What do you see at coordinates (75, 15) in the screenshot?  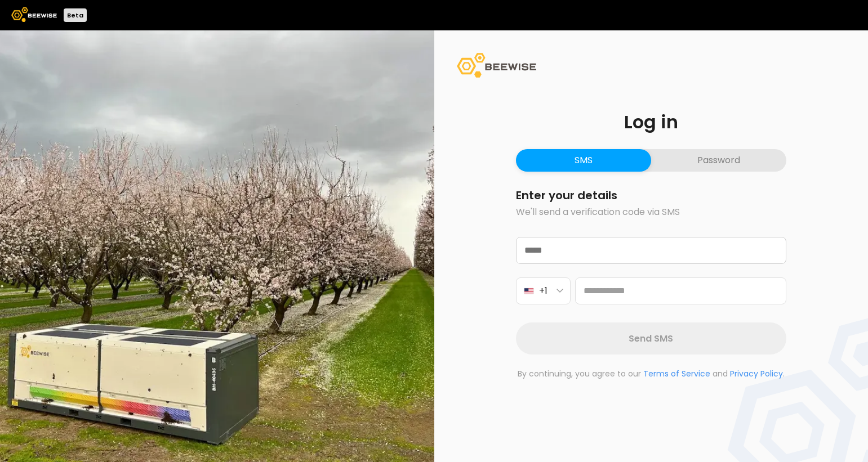 I see `div: Beta` at bounding box center [75, 15].